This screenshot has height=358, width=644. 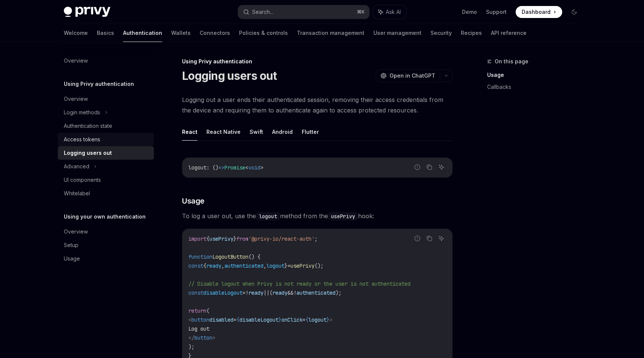 I want to click on div: Overview, so click(x=76, y=231).